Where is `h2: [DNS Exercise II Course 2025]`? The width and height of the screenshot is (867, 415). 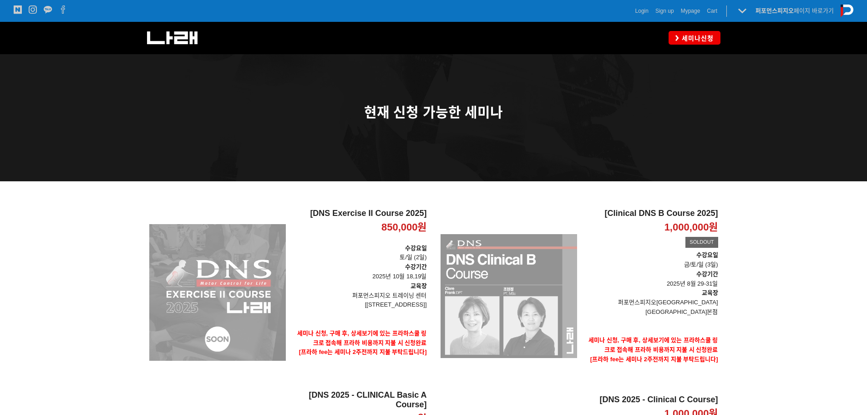
h2: [DNS Exercise II Course 2025] is located at coordinates (360, 214).